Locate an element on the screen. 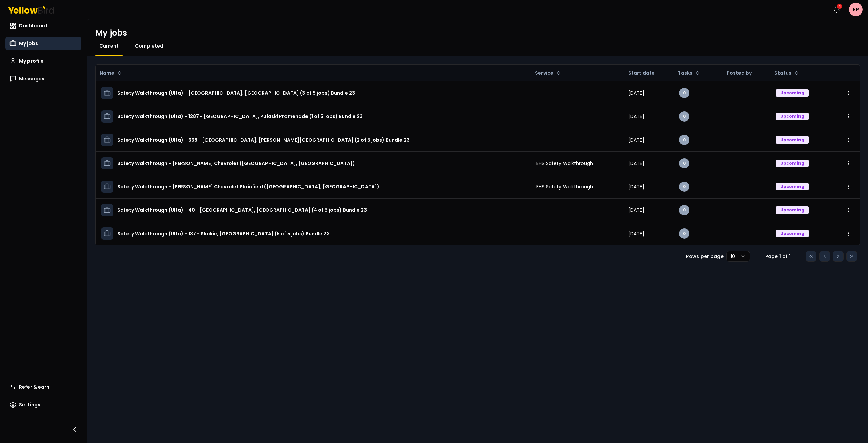  a: Refer & earn is located at coordinates (43, 387).